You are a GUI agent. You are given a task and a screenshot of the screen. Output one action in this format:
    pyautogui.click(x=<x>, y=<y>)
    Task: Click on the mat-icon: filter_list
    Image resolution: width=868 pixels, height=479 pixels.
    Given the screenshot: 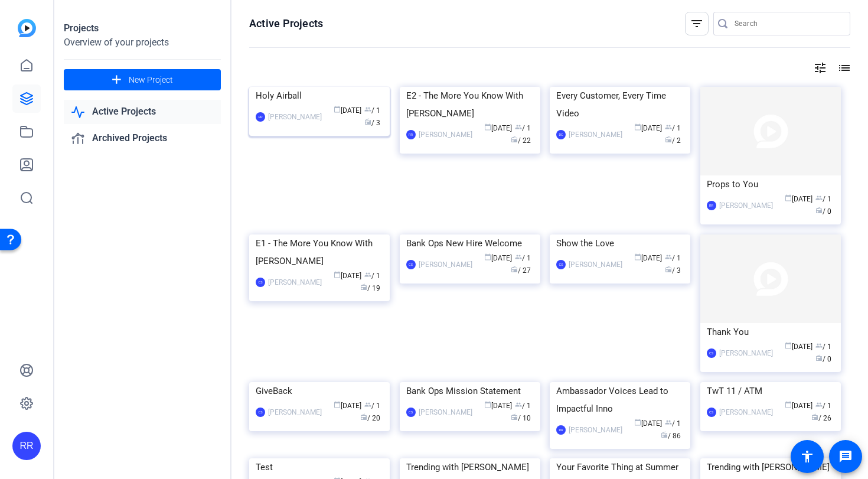 What is the action you would take?
    pyautogui.click(x=697, y=24)
    